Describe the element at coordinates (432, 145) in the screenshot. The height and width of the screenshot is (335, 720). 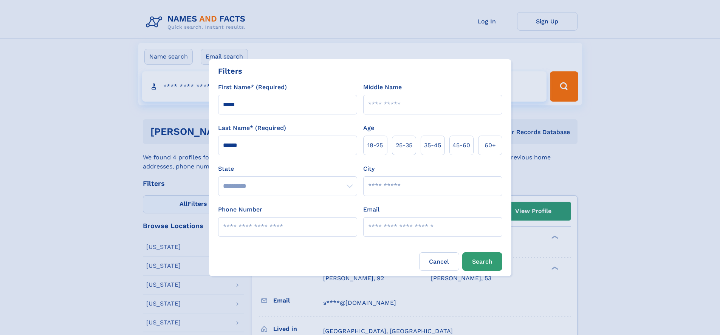
I see `span: 35‑45` at that location.